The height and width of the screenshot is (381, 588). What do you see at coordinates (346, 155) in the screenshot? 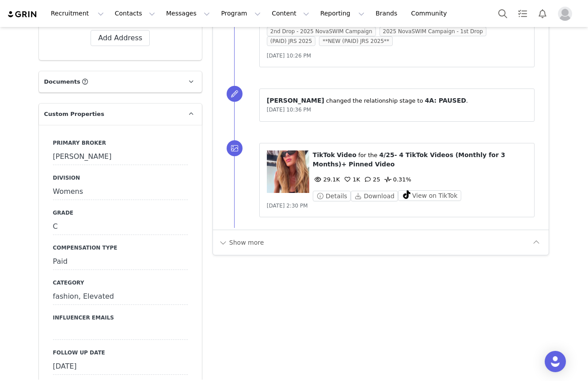
I see `span: Video` at bounding box center [346, 155].